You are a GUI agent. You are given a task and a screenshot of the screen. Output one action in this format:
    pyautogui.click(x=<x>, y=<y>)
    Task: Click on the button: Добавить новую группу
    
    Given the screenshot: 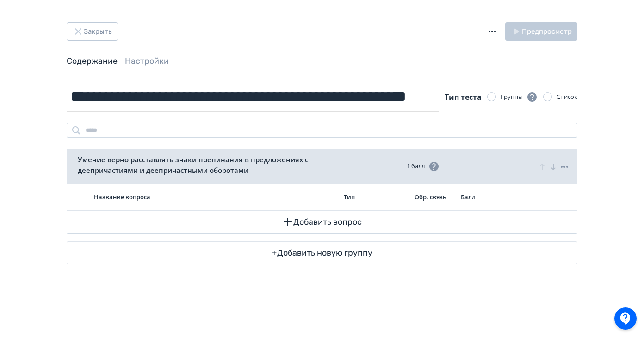 What is the action you would take?
    pyautogui.click(x=322, y=253)
    